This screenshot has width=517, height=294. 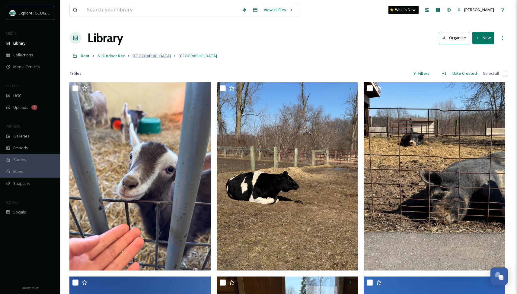 I want to click on a: Privacy Policy, so click(x=30, y=288).